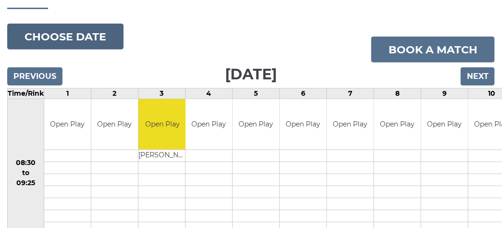 The height and width of the screenshot is (228, 502). Describe the element at coordinates (351, 94) in the screenshot. I see `td: 7` at that location.